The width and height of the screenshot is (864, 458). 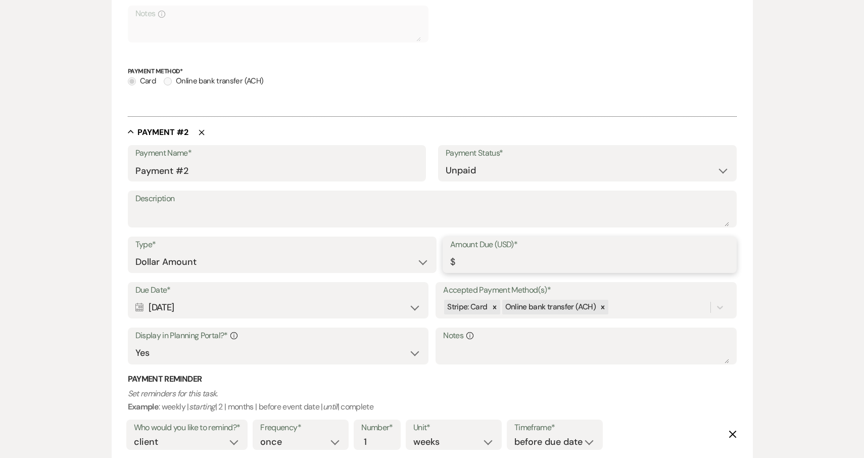 I want to click on button: Payment #2, so click(x=158, y=132).